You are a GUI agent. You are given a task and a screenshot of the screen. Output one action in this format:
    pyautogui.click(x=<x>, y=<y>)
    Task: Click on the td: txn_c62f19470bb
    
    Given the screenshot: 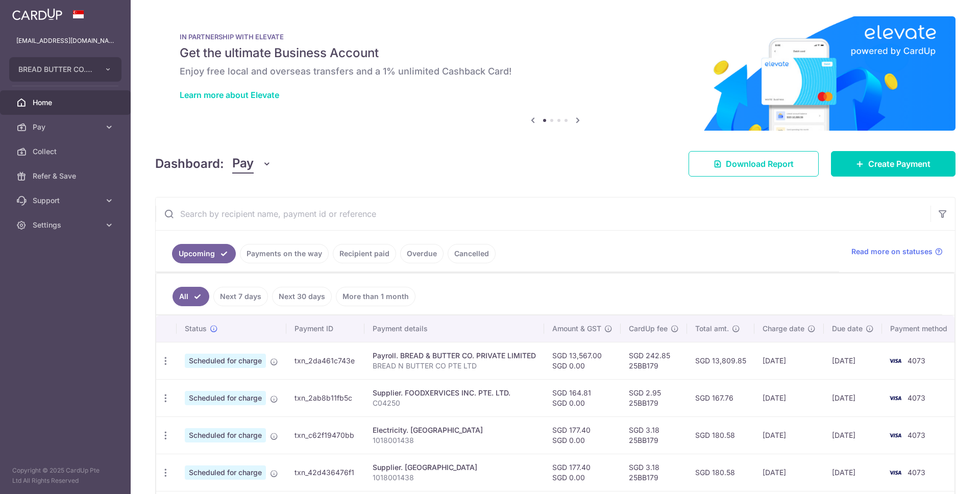 What is the action you would take?
    pyautogui.click(x=325, y=435)
    